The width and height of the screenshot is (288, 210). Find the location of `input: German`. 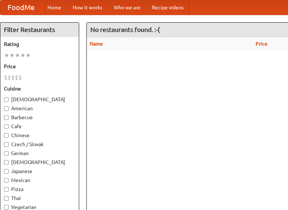

input: German is located at coordinates (6, 154).